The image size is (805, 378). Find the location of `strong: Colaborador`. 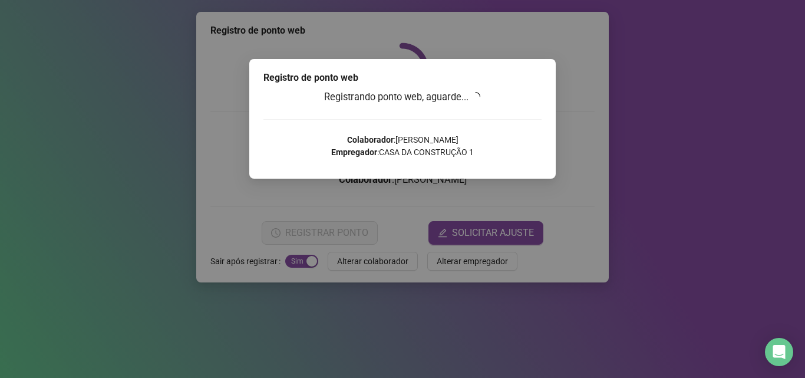

strong: Colaborador is located at coordinates (370, 140).